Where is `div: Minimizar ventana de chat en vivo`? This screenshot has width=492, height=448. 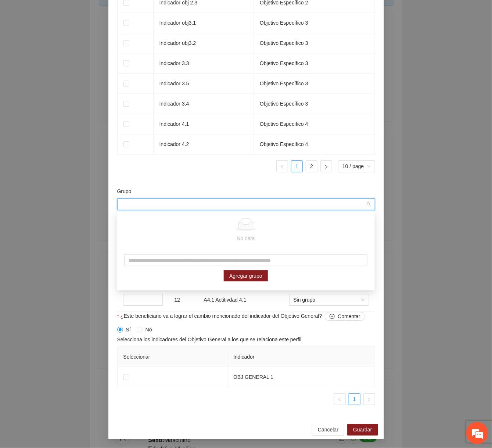
div: Minimizar ventana de chat en vivo is located at coordinates (129, 12).